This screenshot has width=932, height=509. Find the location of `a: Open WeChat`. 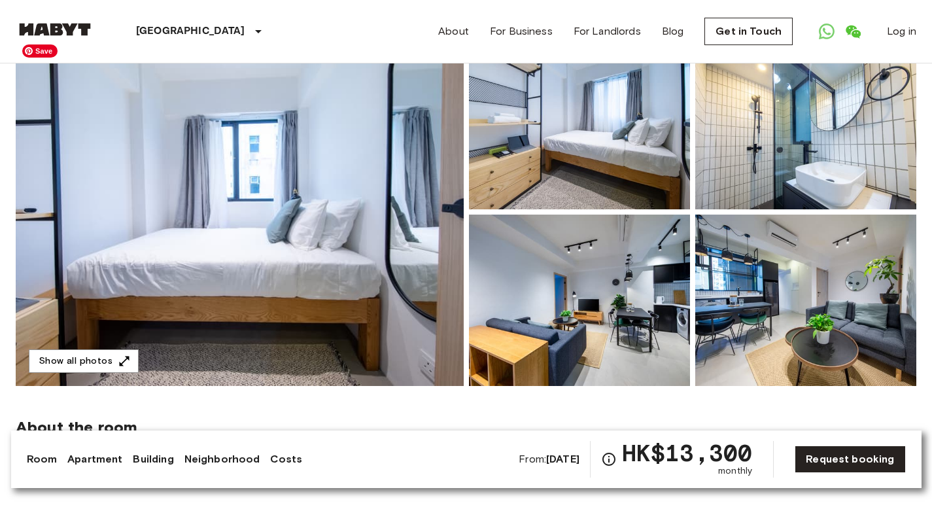

a: Open WeChat is located at coordinates (853, 31).